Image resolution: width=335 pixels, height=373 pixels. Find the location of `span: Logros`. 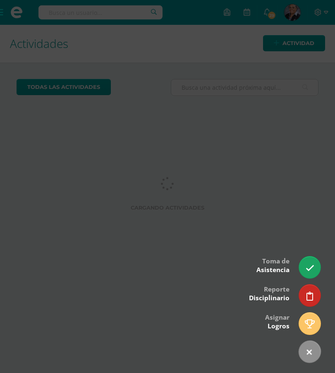

span: Logros is located at coordinates (279, 326).